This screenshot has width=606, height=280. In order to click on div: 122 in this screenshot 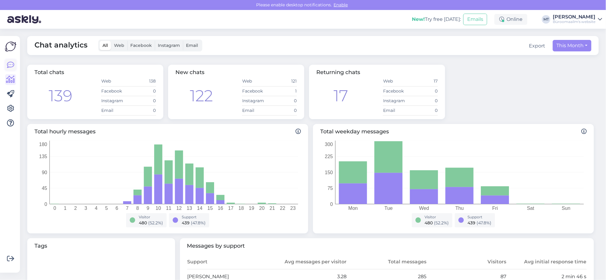, I will do `click(201, 96)`.